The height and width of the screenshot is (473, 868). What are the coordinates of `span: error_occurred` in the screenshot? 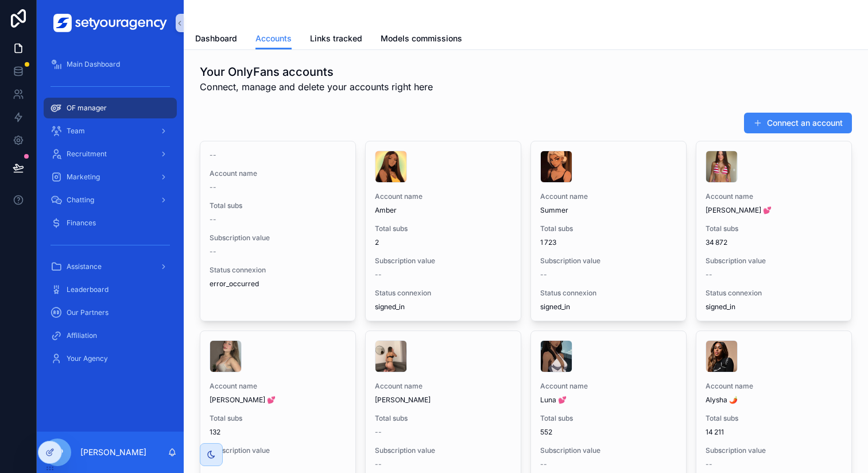 It's located at (278, 284).